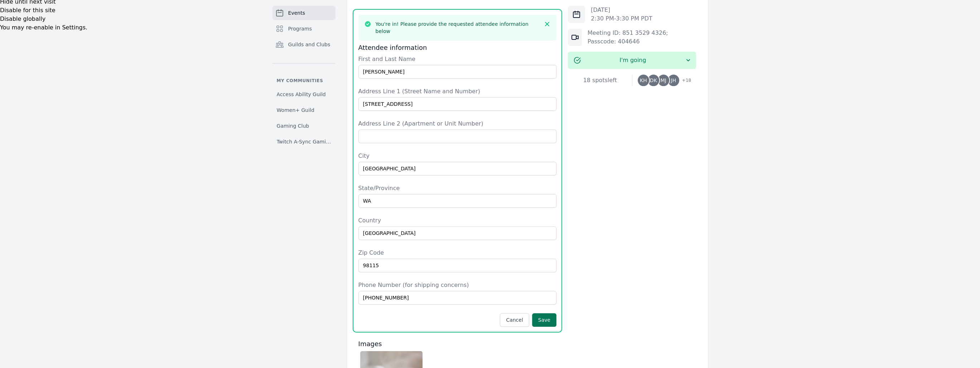  Describe the element at coordinates (458, 59) in the screenshot. I see `label: First and Last Name` at that location.